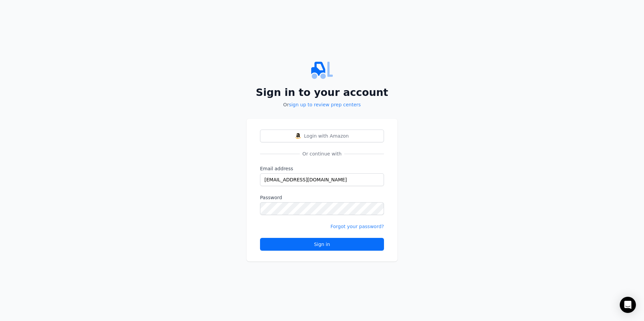 Image resolution: width=644 pixels, height=321 pixels. I want to click on img: PrepCenter, so click(322, 71).